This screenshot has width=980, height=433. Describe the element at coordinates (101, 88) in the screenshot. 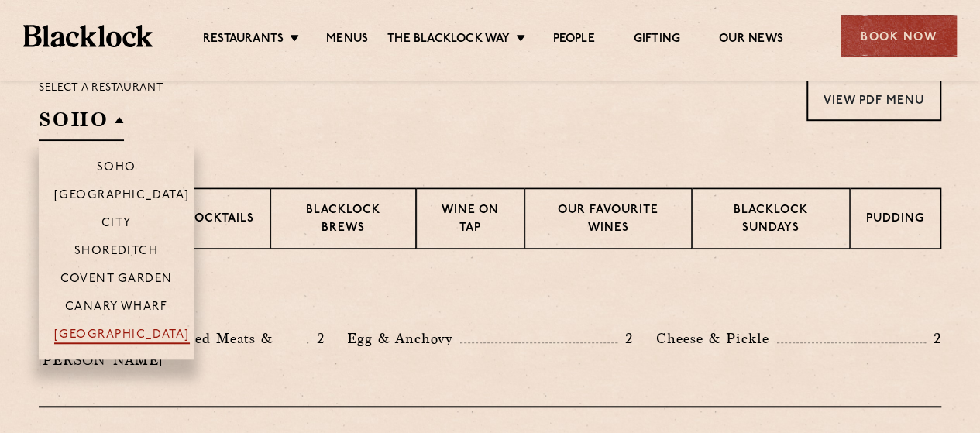

I see `p: Select a restaurant` at that location.